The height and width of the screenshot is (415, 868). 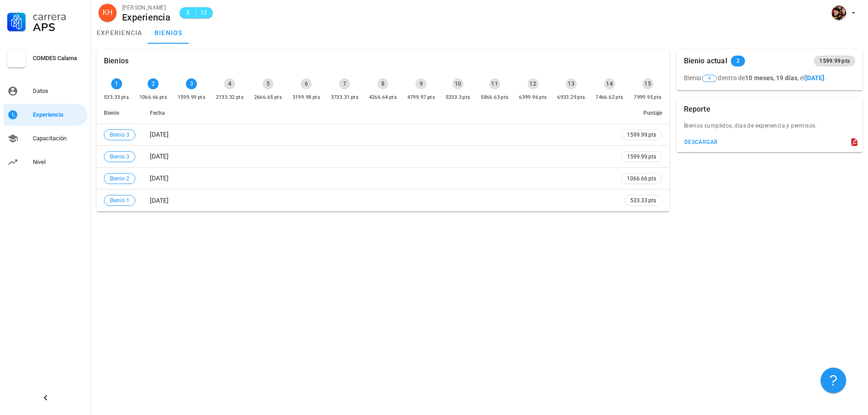 I want to click on th: Puntaje, so click(x=641, y=113).